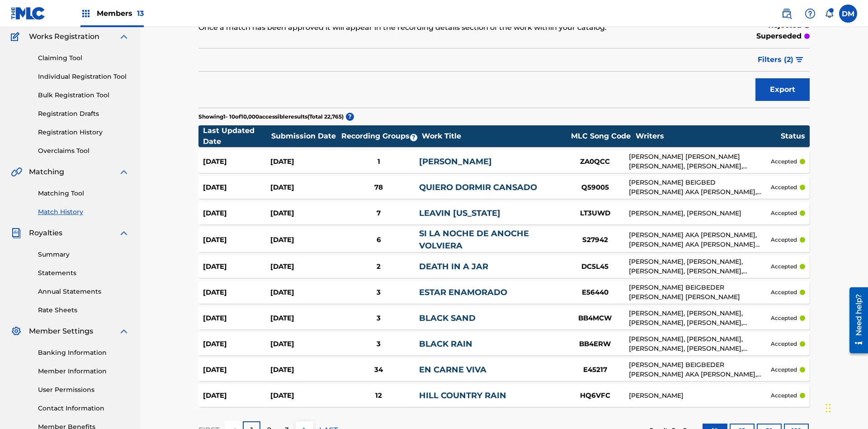 The width and height of the screenshot is (868, 429). What do you see at coordinates (474, 240) in the screenshot?
I see `a: SI LA NOCHE DE ANOCHE VOLVIERA` at bounding box center [474, 240].